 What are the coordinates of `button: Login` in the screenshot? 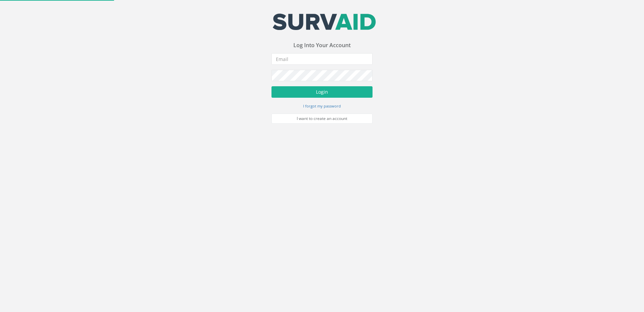 It's located at (322, 92).